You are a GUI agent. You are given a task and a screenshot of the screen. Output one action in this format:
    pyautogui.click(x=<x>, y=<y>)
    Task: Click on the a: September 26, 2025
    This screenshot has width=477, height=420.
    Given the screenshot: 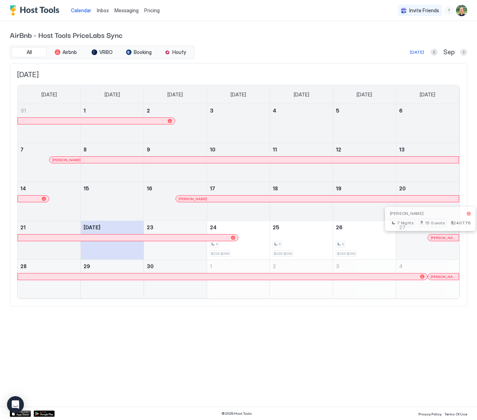 What is the action you would take?
    pyautogui.click(x=364, y=227)
    